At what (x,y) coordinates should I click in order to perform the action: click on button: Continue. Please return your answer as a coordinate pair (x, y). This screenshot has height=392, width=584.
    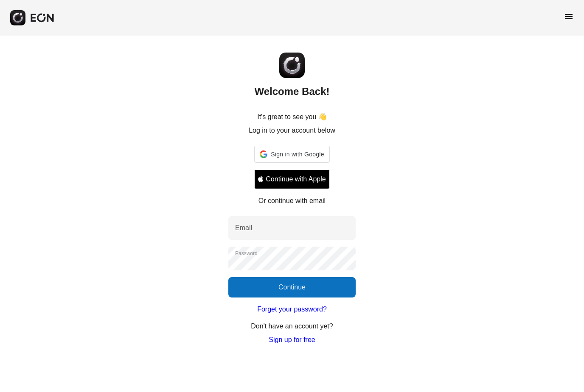
    Looking at the image, I should click on (292, 288).